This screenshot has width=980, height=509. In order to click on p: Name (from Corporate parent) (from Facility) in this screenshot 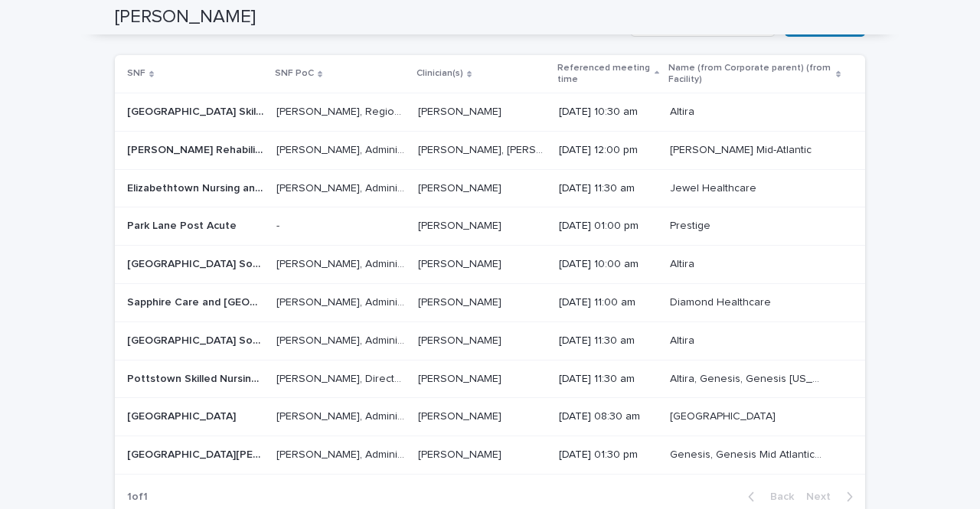, I will do `click(750, 73)`.